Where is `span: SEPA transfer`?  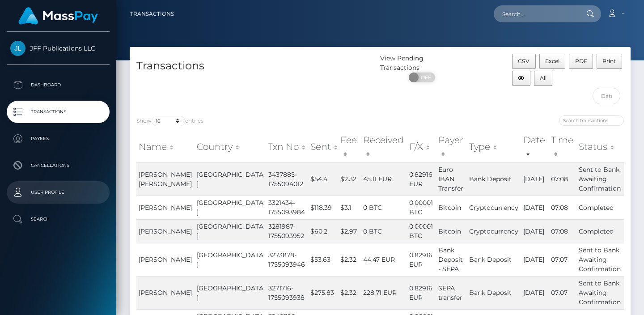
span: SEPA transfer is located at coordinates (450, 292).